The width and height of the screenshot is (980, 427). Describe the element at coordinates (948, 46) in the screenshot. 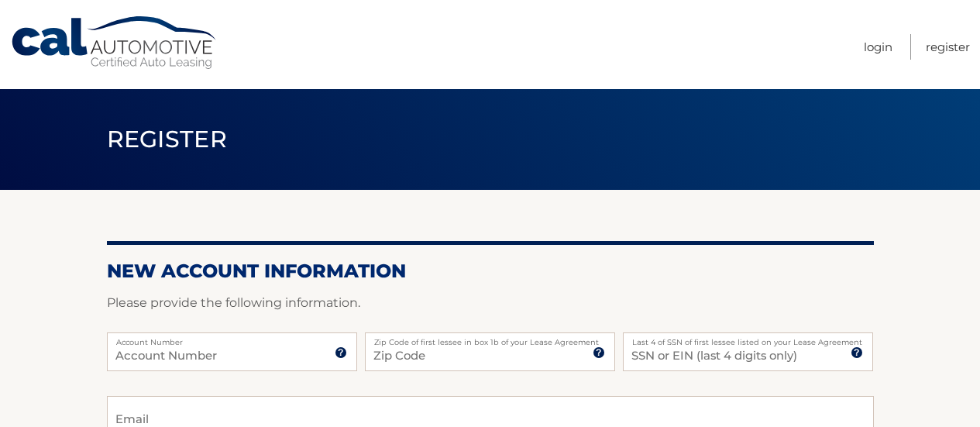

I see `a: Register` at that location.